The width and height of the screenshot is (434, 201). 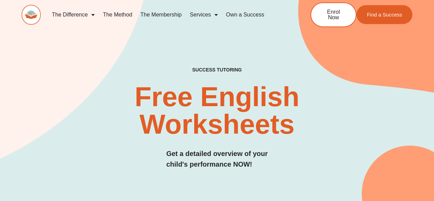 What do you see at coordinates (217, 70) in the screenshot?
I see `h4: SUCCESS TUTORING​` at bounding box center [217, 70].